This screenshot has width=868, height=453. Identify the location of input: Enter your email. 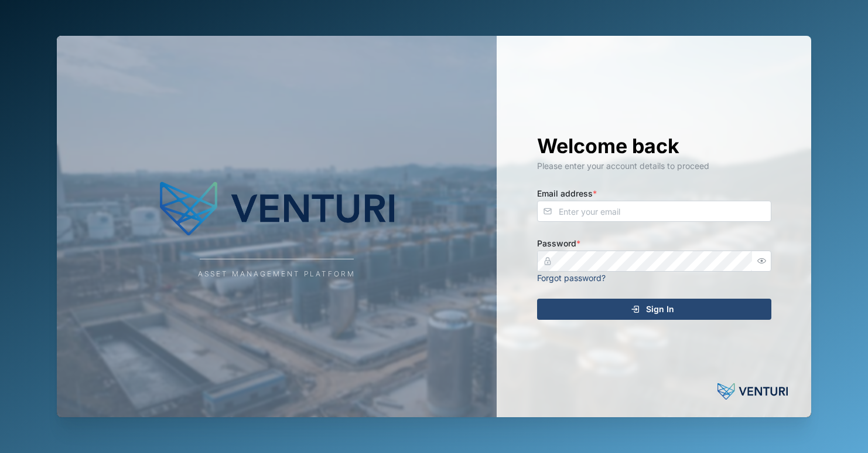
(654, 212).